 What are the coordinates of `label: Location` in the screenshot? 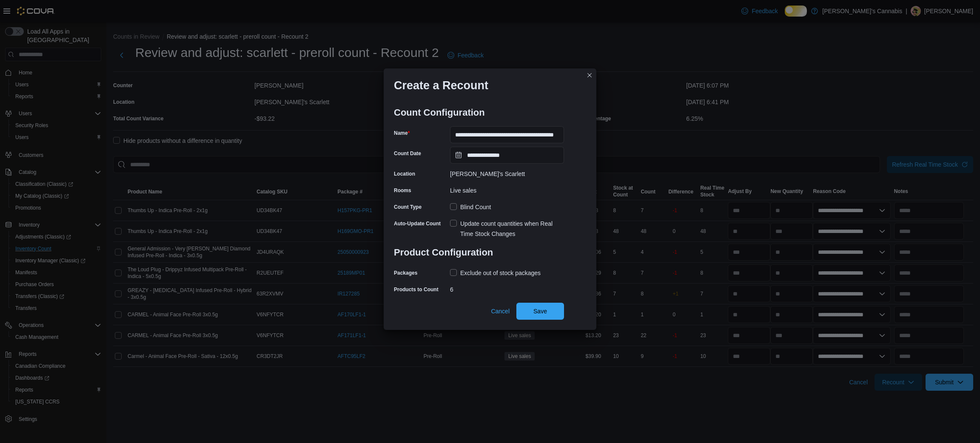 It's located at (405, 174).